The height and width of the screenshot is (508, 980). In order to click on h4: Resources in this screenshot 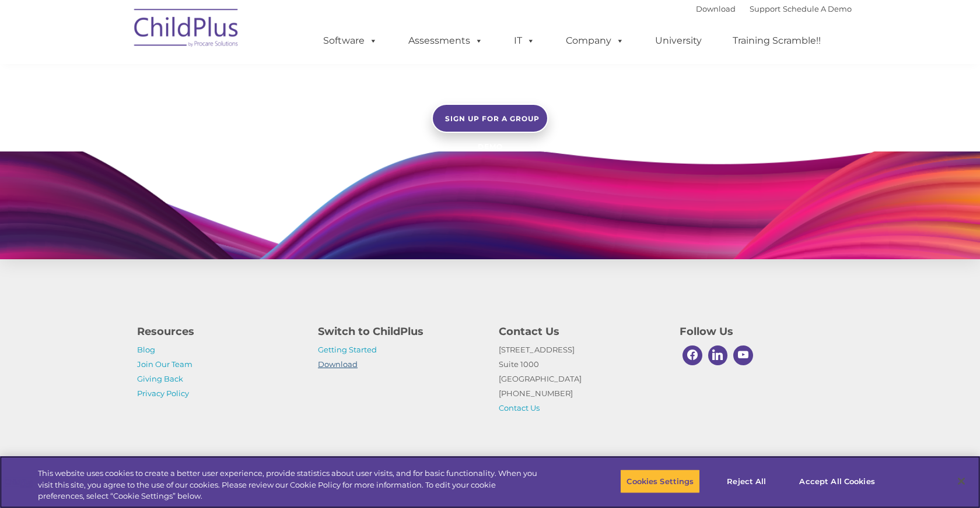, I will do `click(218, 331)`.